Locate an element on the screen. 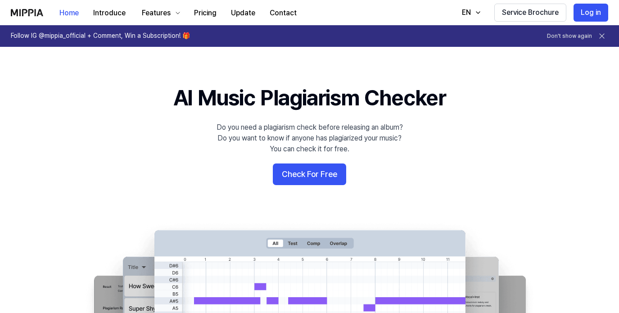 The image size is (619, 313). button: Update is located at coordinates (243, 13).